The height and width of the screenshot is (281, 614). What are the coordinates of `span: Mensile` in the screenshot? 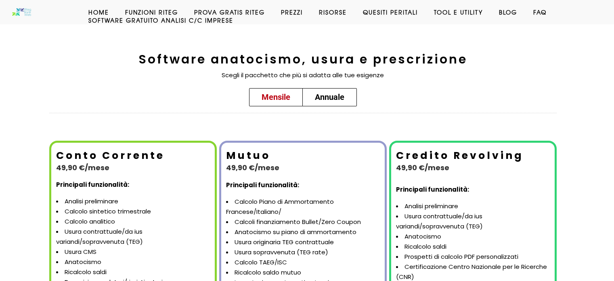 It's located at (276, 97).